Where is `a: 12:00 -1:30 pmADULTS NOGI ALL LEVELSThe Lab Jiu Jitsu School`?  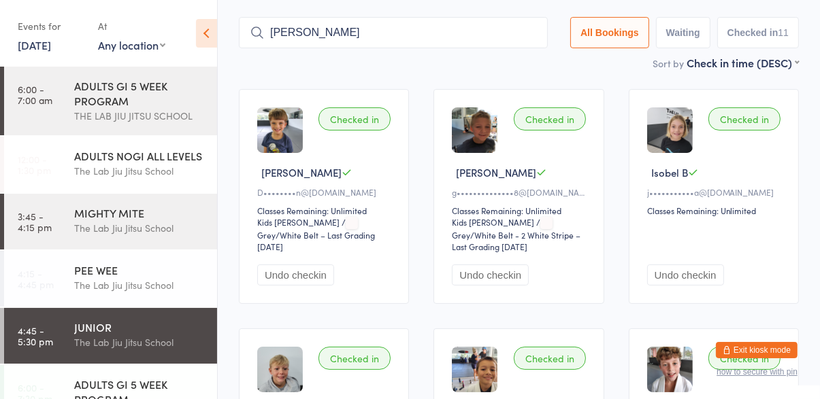
a: 12:00 -1:30 pmADULTS NOGI ALL LEVELSThe Lab Jiu Jitsu School is located at coordinates (110, 165).